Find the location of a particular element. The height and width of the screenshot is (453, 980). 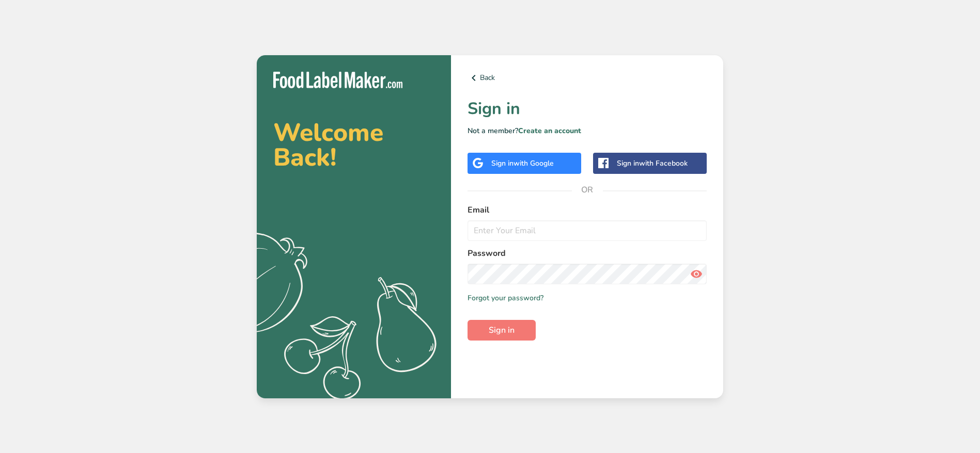

span: with Google is located at coordinates (533, 163).